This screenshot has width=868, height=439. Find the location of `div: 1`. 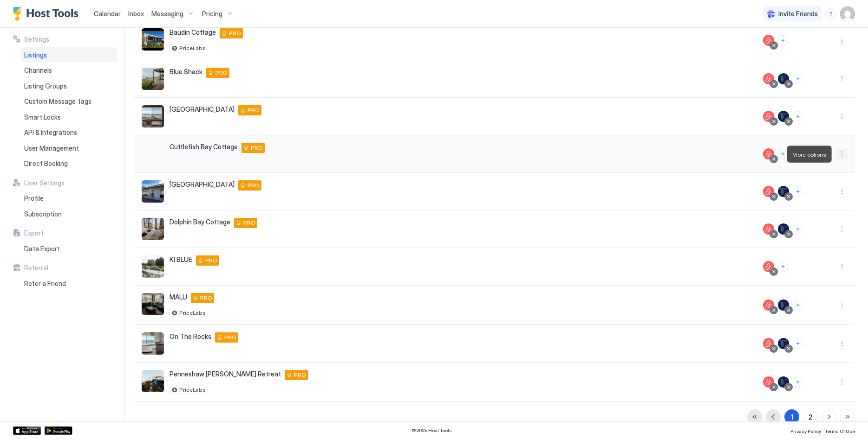

div: 1 is located at coordinates (792, 417).